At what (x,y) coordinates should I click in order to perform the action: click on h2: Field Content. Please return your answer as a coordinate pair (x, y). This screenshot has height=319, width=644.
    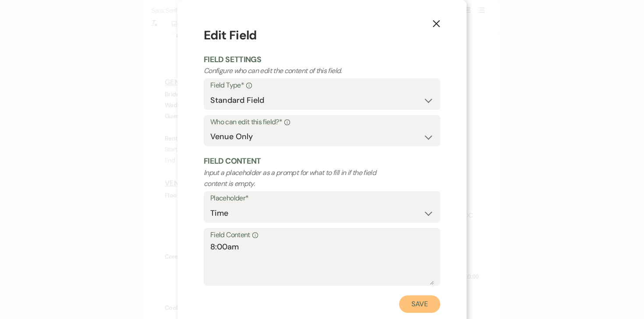
    Looking at the image, I should click on (322, 161).